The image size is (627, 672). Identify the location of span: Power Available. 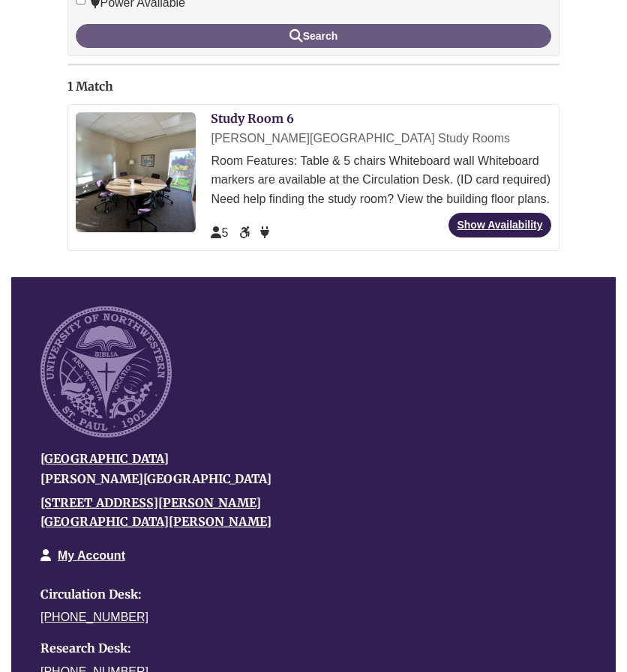
(264, 232).